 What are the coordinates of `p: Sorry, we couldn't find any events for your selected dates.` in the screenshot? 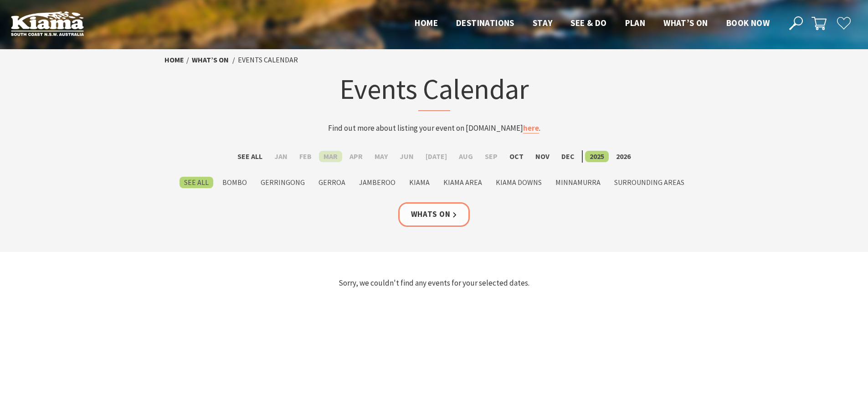 It's located at (434, 283).